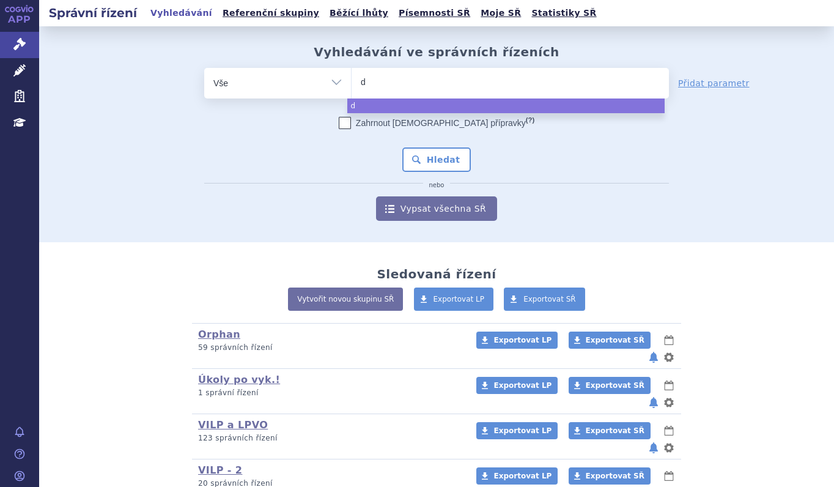 The height and width of the screenshot is (487, 834). I want to click on h2: Vyhledávání ve správních řízeních, so click(437, 52).